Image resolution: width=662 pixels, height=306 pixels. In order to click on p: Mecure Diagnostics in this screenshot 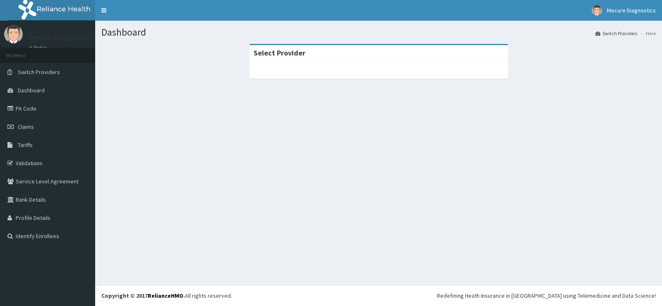, I will do `click(60, 37)`.